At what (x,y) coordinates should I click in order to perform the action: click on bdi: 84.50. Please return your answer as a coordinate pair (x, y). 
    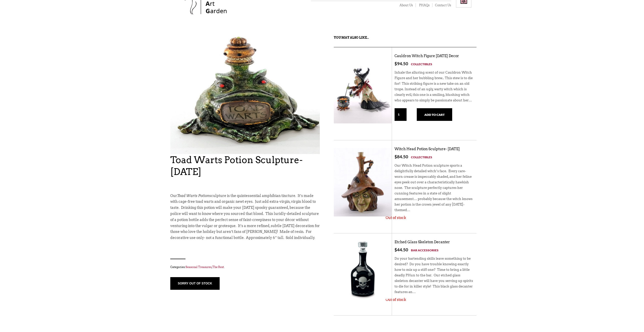
    Looking at the image, I should click on (401, 156).